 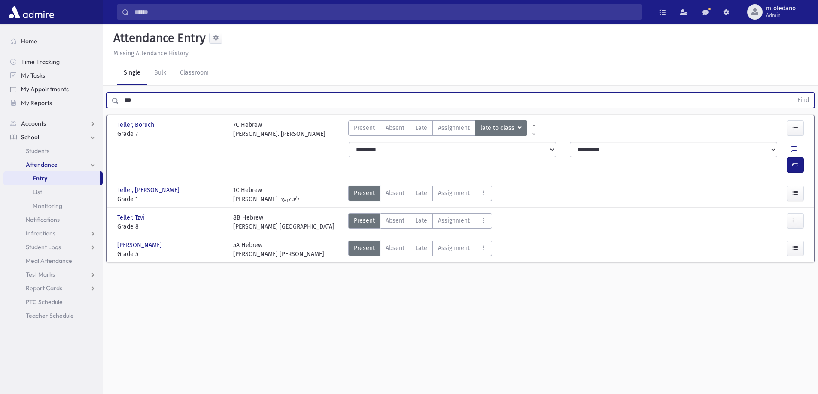 I want to click on a: PTC Schedule, so click(x=53, y=302).